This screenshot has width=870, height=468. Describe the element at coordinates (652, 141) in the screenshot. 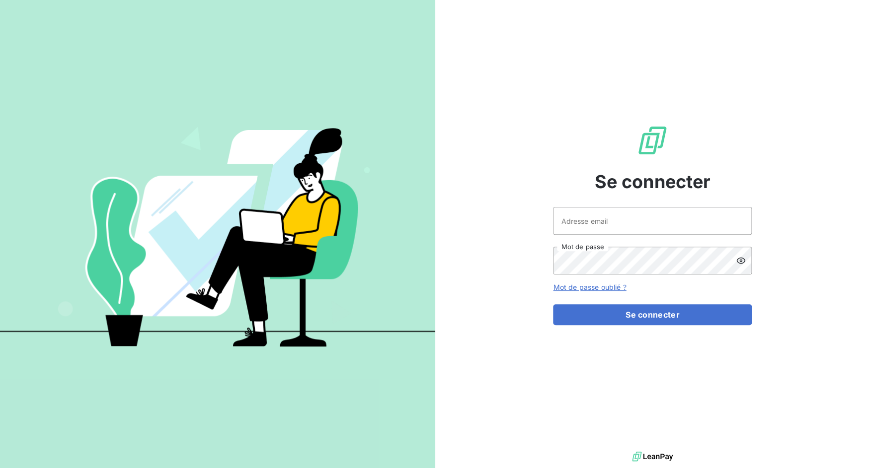

I see `img: Logo LeanPay` at that location.